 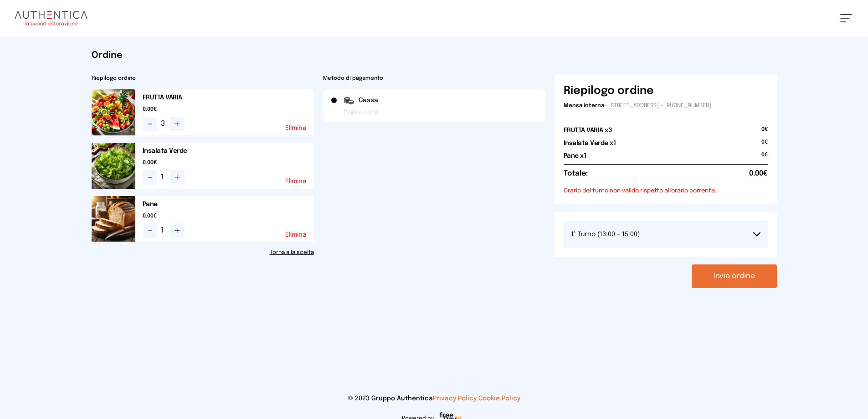 What do you see at coordinates (499, 399) in the screenshot?
I see `a: Cookie Policy` at bounding box center [499, 399].